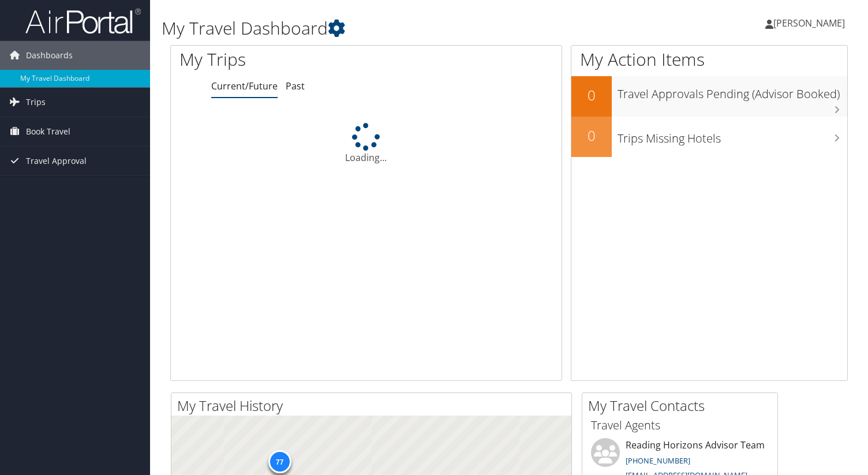 The width and height of the screenshot is (868, 475). Describe the element at coordinates (48, 131) in the screenshot. I see `span: Book Travel` at that location.